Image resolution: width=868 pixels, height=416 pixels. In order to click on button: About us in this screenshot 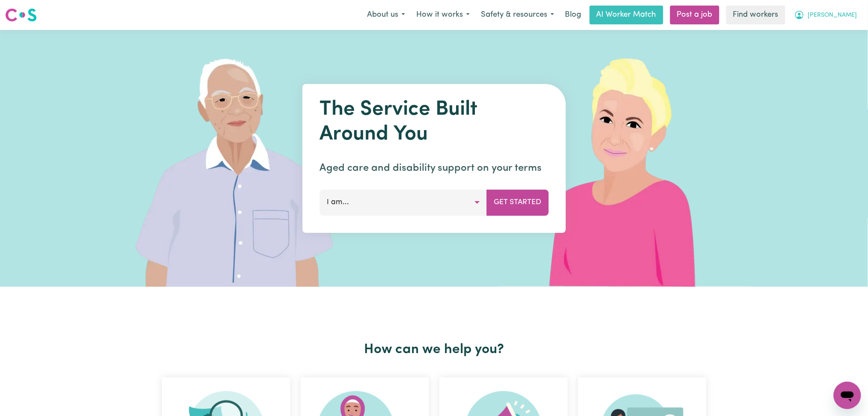, I will do `click(386, 15)`.